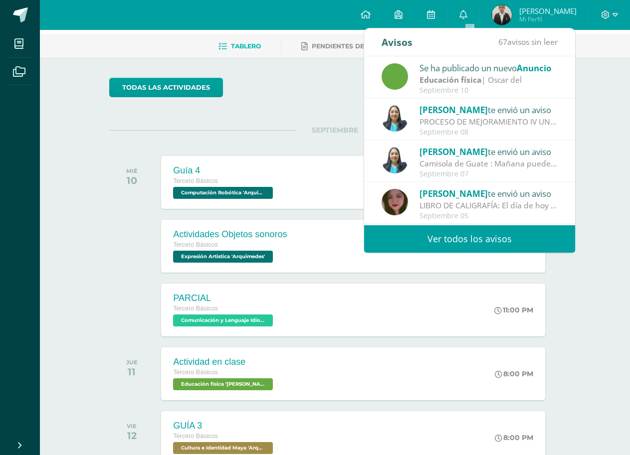 Image resolution: width=630 pixels, height=455 pixels. Describe the element at coordinates (223, 448) in the screenshot. I see `span: Cultura e Identidad Maya 'Arquimedes'` at that location.